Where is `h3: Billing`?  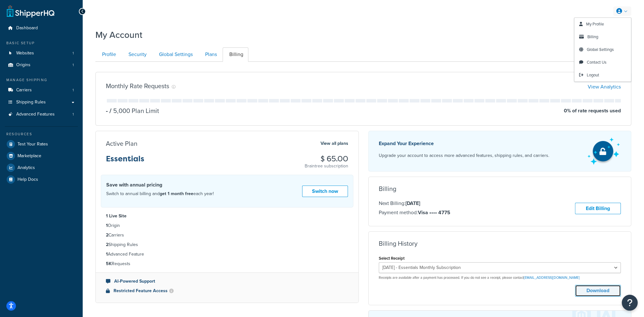
h3: Billing is located at coordinates (388, 189).